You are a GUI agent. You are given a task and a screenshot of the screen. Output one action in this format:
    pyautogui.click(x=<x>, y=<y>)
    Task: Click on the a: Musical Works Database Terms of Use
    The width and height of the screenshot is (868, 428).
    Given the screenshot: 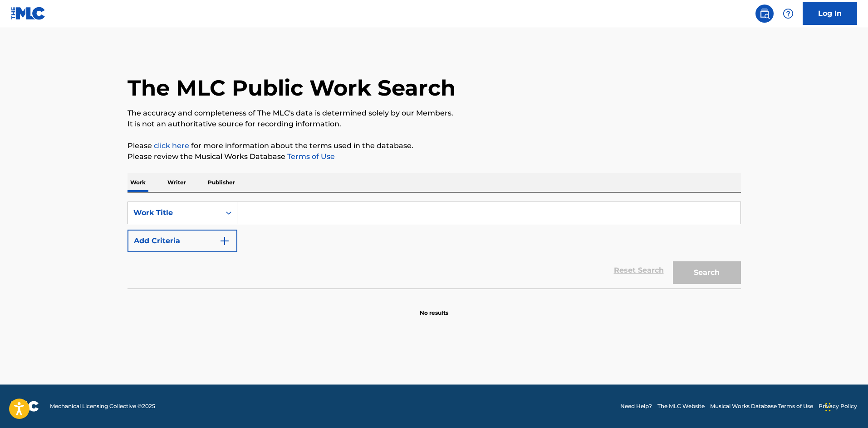 What is the action you would take?
    pyautogui.click(x=761, y=406)
    